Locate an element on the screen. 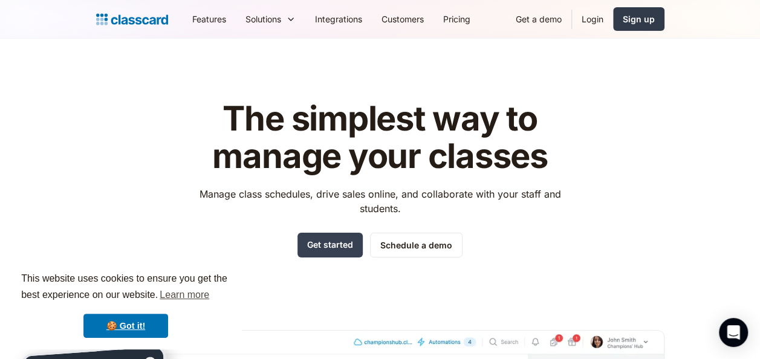  a: Schedule a demo is located at coordinates (416, 245).